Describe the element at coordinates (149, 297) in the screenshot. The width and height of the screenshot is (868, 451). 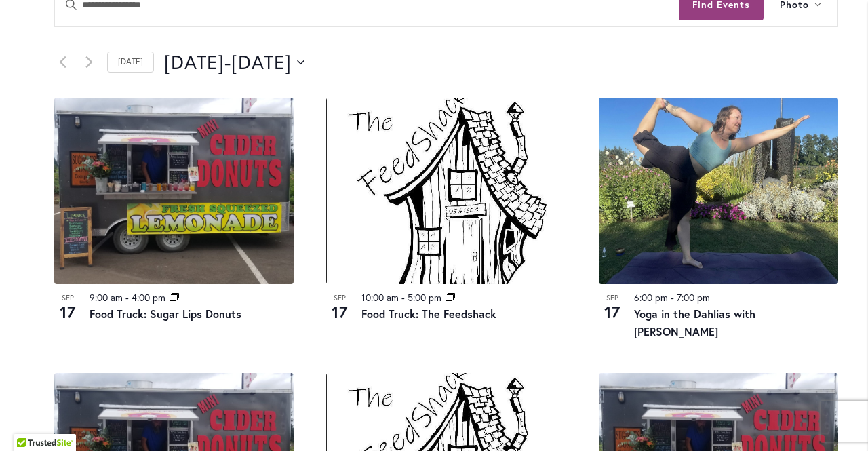
I see `time: 4:00 pm` at that location.